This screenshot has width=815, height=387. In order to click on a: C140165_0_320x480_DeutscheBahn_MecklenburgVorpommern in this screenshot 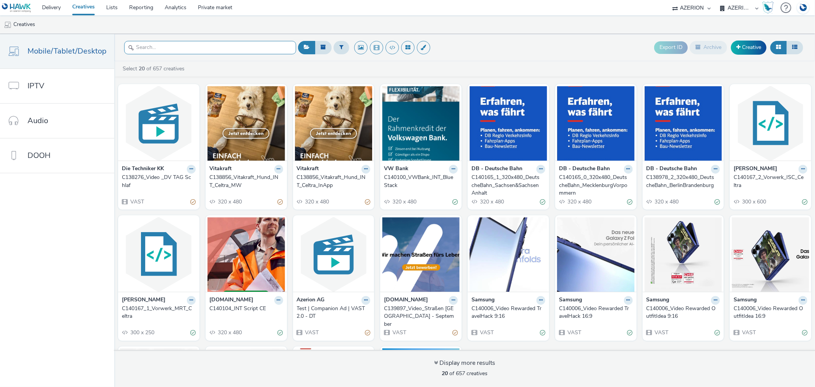, I will do `click(595, 185)`.